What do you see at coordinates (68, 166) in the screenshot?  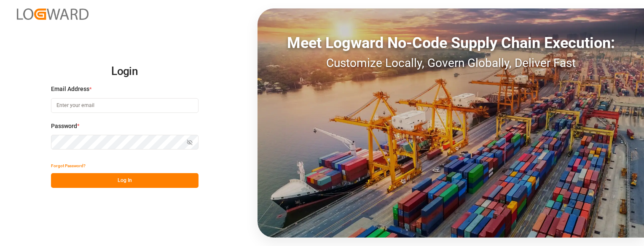 I see `button: Forgot Password?` at bounding box center [68, 166].